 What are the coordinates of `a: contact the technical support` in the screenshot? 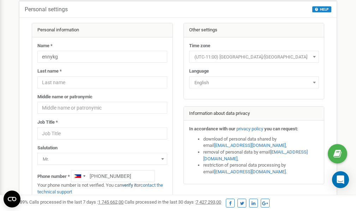 It's located at (100, 189).